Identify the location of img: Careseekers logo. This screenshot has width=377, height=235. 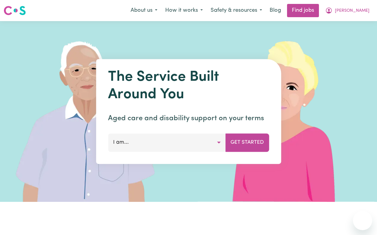
(15, 11).